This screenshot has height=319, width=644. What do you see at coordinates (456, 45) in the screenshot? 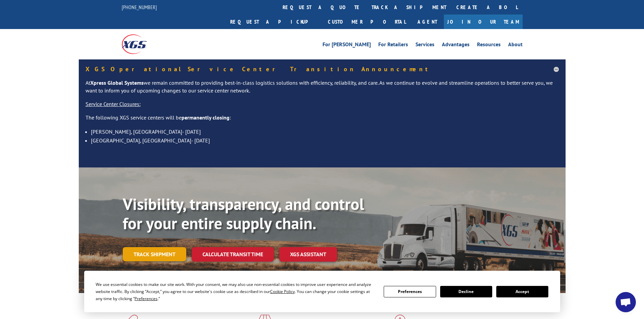
I see `a: Advantages` at bounding box center [456, 45].